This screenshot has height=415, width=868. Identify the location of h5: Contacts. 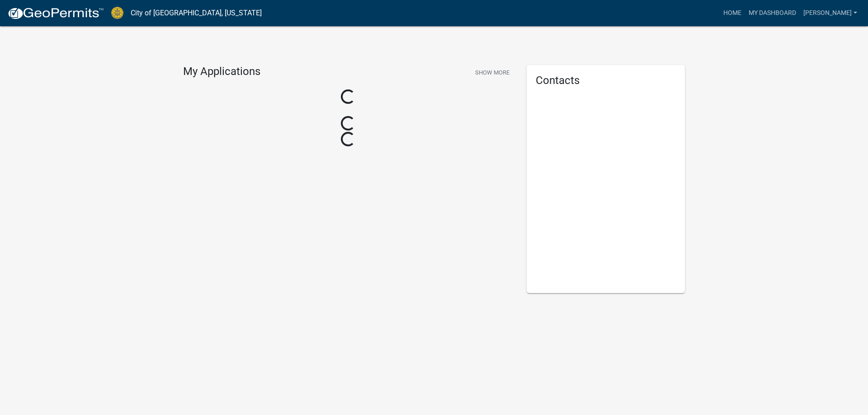
(605, 80).